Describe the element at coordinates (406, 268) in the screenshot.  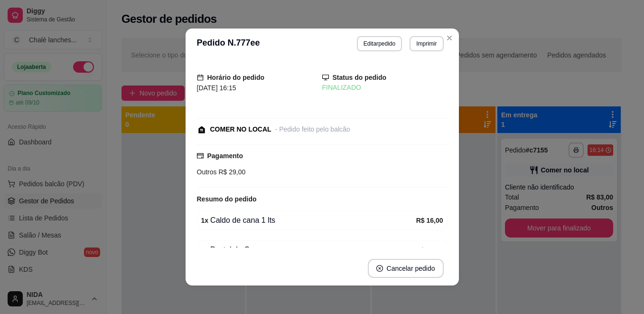
I see `button: close-circleCancelar pedido` at that location.